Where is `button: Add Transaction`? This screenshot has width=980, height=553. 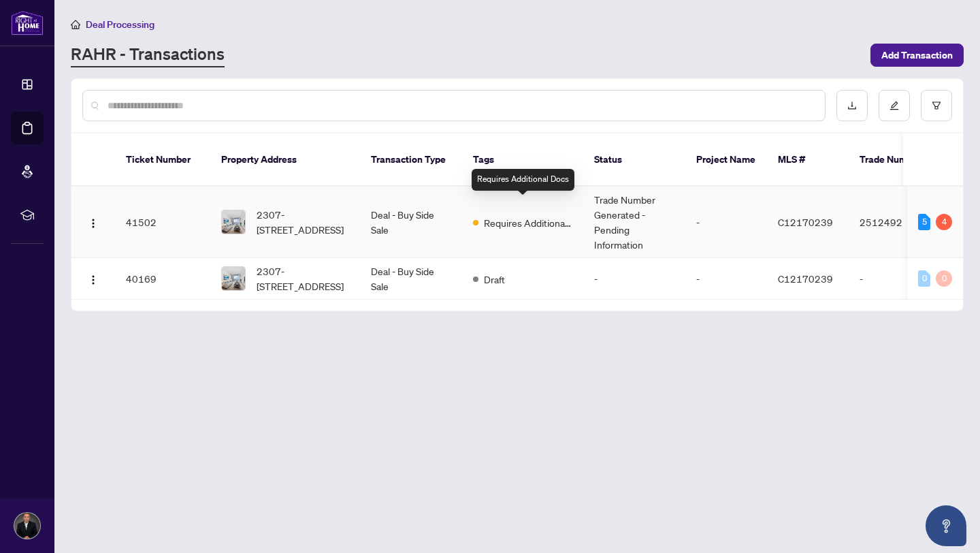
button: Add Transaction is located at coordinates (917, 55).